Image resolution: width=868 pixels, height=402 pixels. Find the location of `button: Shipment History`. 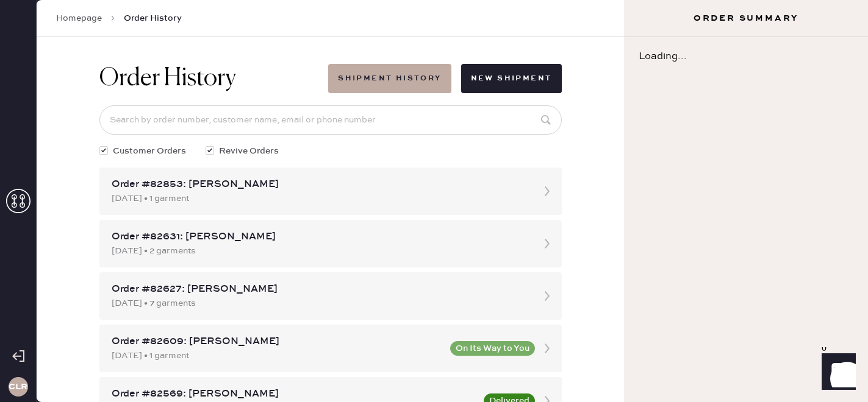

button: Shipment History is located at coordinates (389, 79).